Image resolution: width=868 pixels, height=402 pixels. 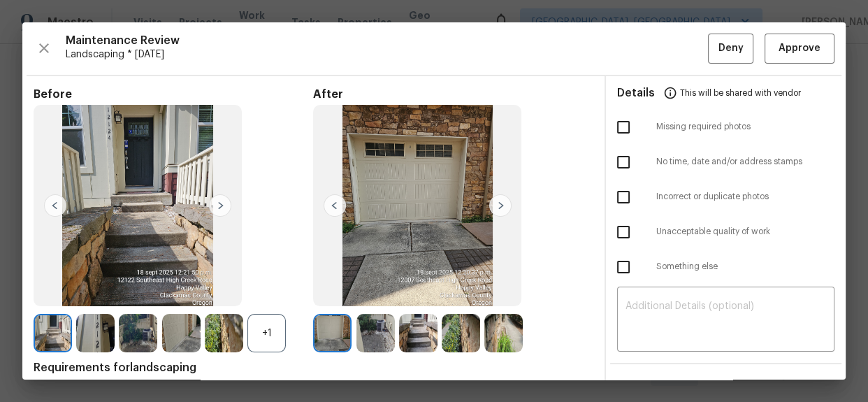 What do you see at coordinates (386, 41) in the screenshot?
I see `span: Maintenance Review` at bounding box center [386, 41].